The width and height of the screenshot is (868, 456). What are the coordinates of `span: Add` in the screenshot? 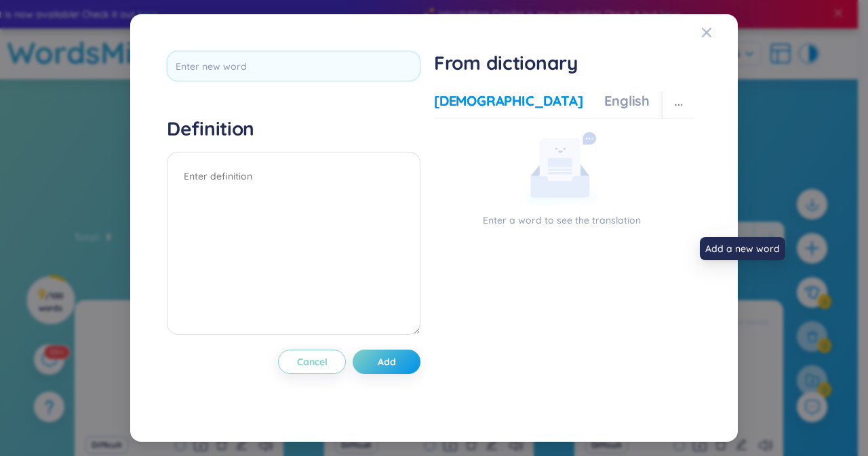 It's located at (387, 362).